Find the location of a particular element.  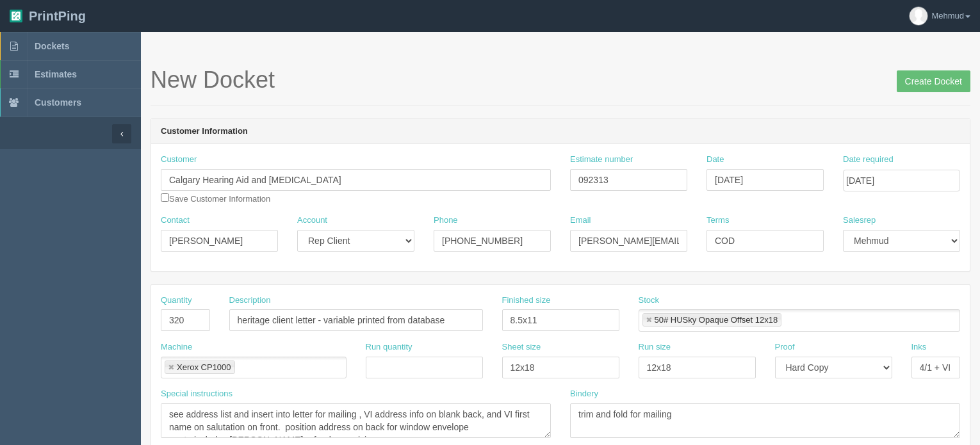

label: Run quantity is located at coordinates (389, 346).